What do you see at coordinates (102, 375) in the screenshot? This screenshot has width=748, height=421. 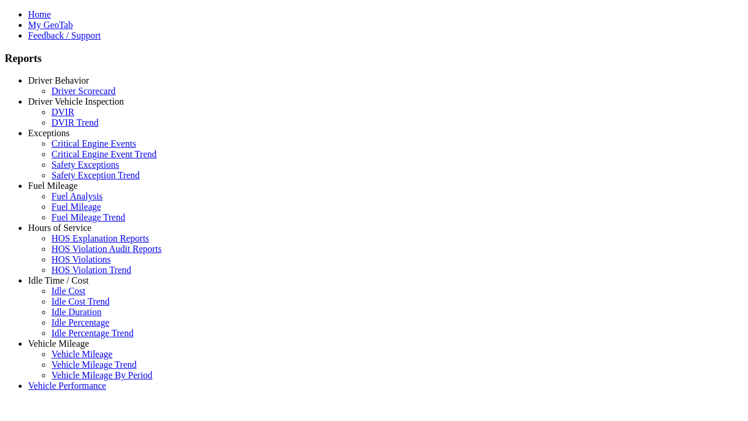 I see `a: Vehicle Mileage By Period` at bounding box center [102, 375].